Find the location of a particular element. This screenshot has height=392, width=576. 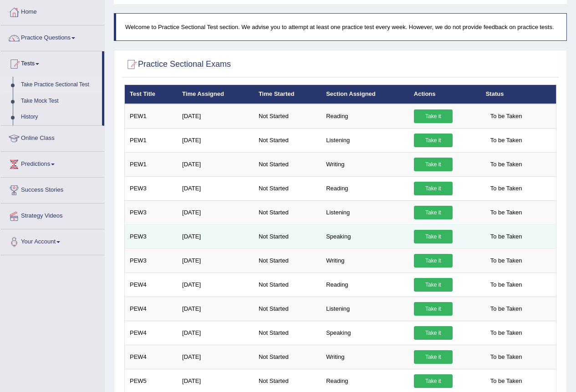

a: Predictions is located at coordinates (53, 163).